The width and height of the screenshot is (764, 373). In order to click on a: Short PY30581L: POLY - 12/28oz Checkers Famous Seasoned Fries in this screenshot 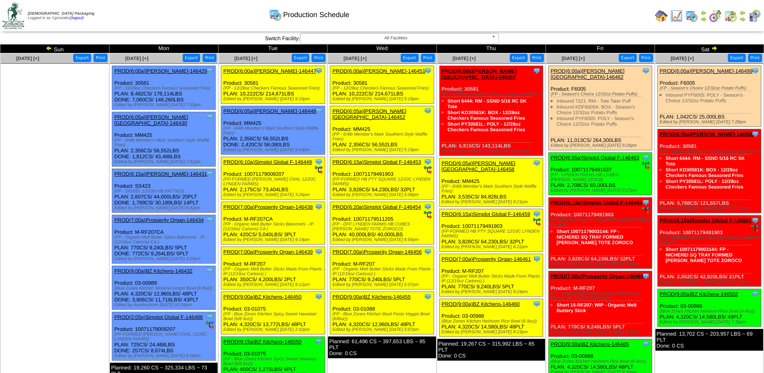, I will do `click(486, 127)`.